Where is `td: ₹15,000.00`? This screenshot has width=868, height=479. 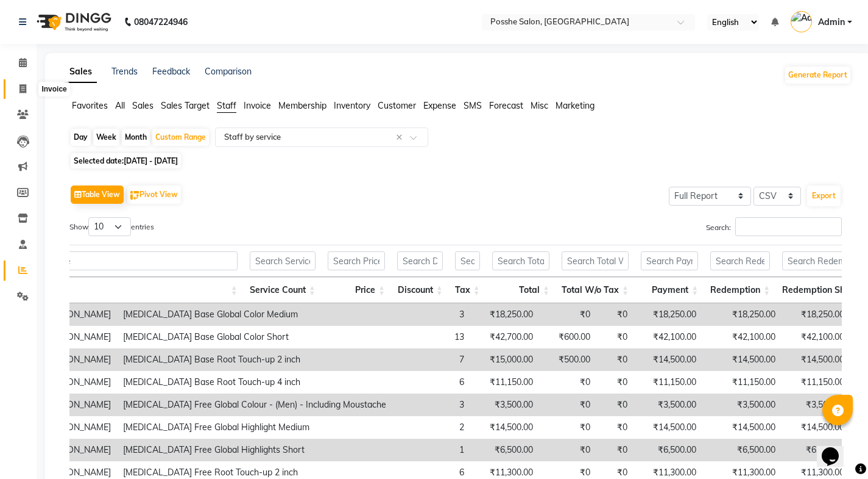 td: ₹15,000.00 is located at coordinates (504, 359).